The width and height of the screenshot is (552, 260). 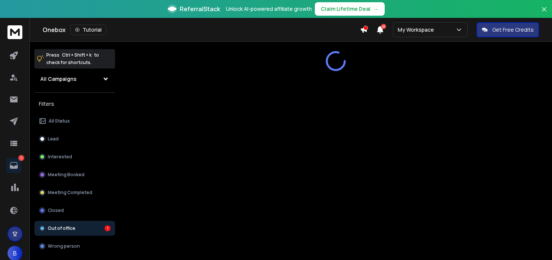 What do you see at coordinates (56, 211) in the screenshot?
I see `p: Closed` at bounding box center [56, 211].